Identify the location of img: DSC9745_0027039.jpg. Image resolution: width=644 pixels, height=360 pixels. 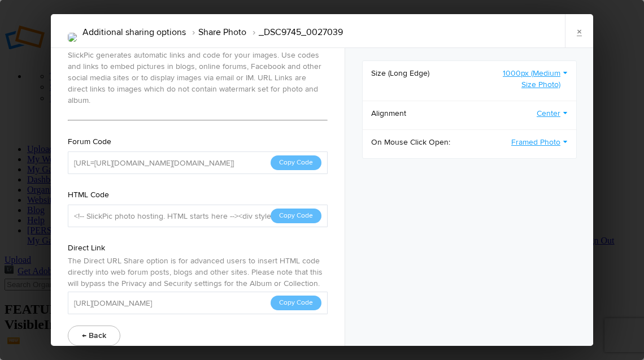
(72, 37).